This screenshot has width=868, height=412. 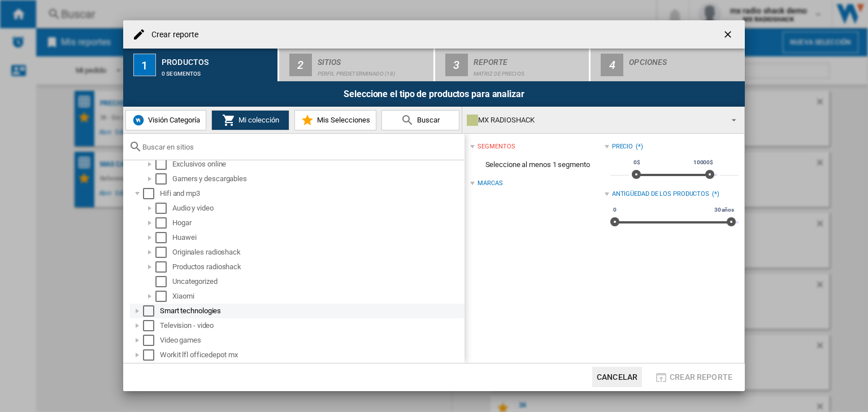 I want to click on div: MX RADIOSHACK, so click(x=594, y=120).